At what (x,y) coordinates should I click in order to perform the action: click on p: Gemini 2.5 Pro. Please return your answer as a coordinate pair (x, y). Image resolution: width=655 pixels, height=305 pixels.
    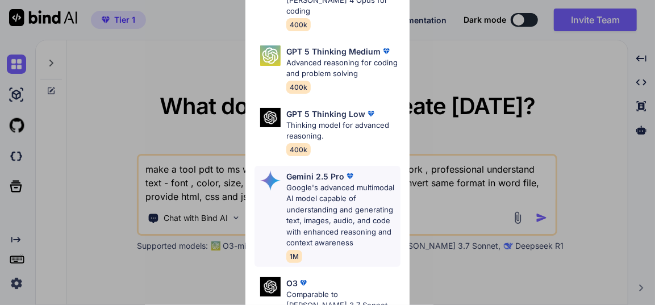
    Looking at the image, I should click on (315, 176).